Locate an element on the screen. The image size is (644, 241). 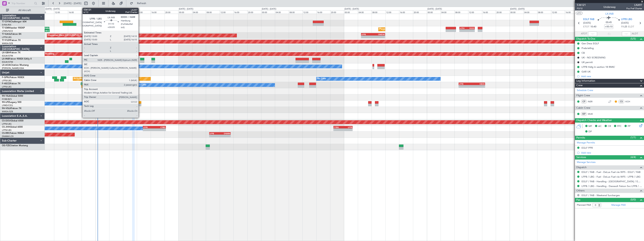
span: Flight Crew is located at coordinates (583, 96).